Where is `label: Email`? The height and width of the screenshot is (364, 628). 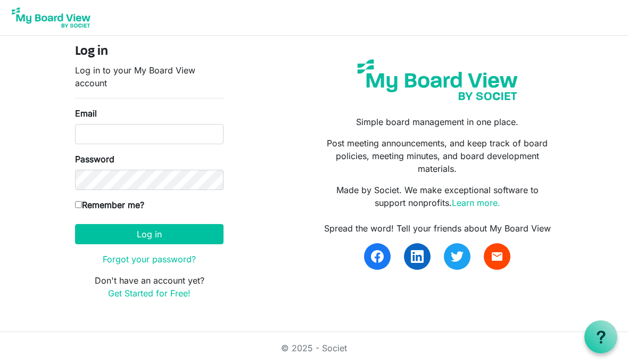
label: Email is located at coordinates (86, 114).